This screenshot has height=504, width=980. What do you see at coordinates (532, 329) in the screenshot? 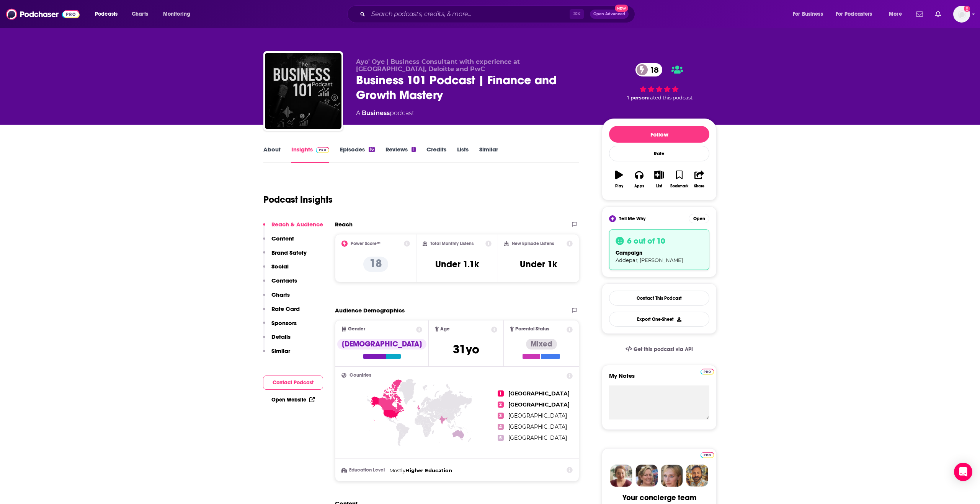
I see `span: Parental Status` at bounding box center [532, 329].